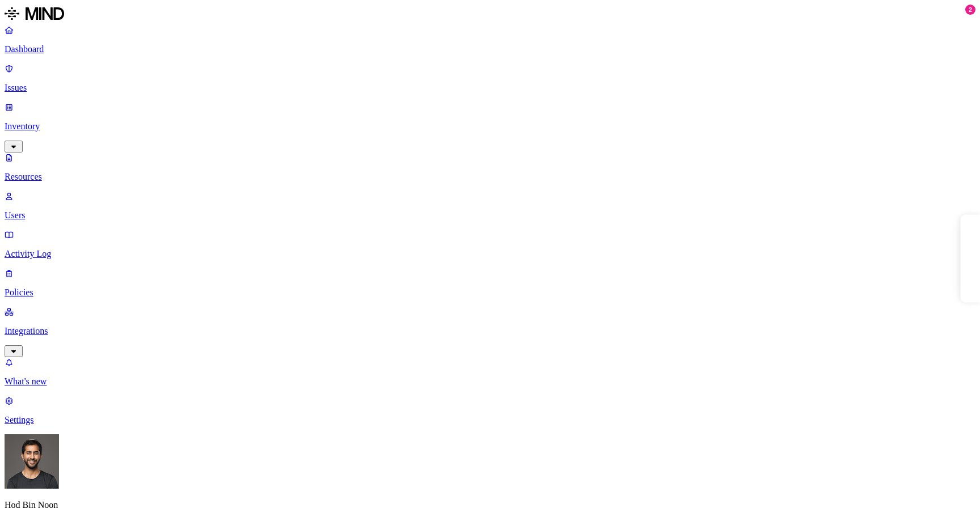 This screenshot has height=517, width=980. I want to click on p: Resources, so click(490, 177).